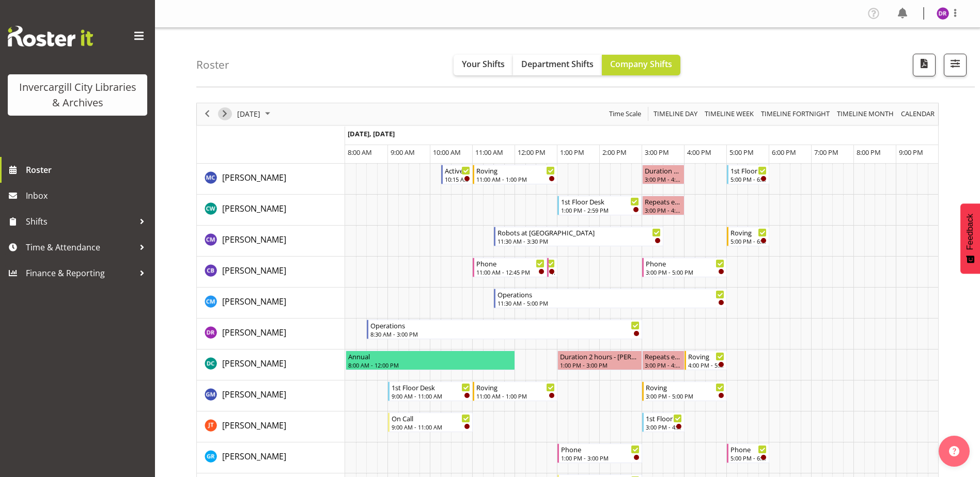  I want to click on div: 12:45 PM - 1:00 PM, so click(553, 272).